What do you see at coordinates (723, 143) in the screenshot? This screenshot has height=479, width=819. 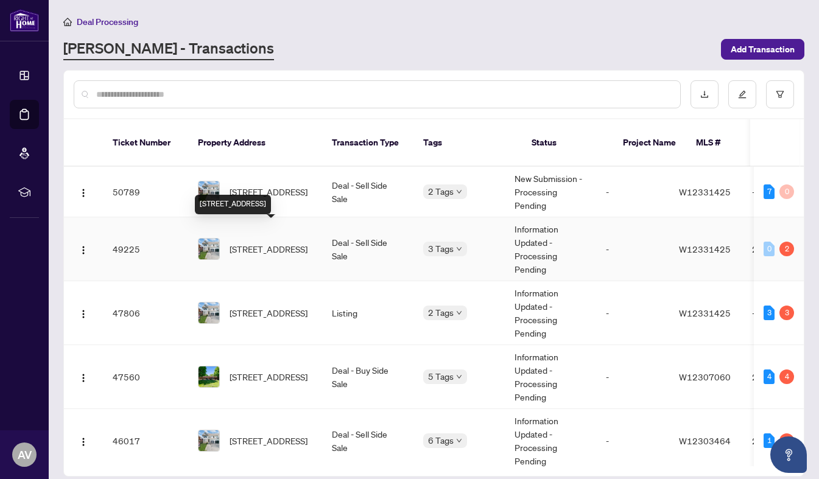 I see `th: MLS #` at bounding box center [723, 143].